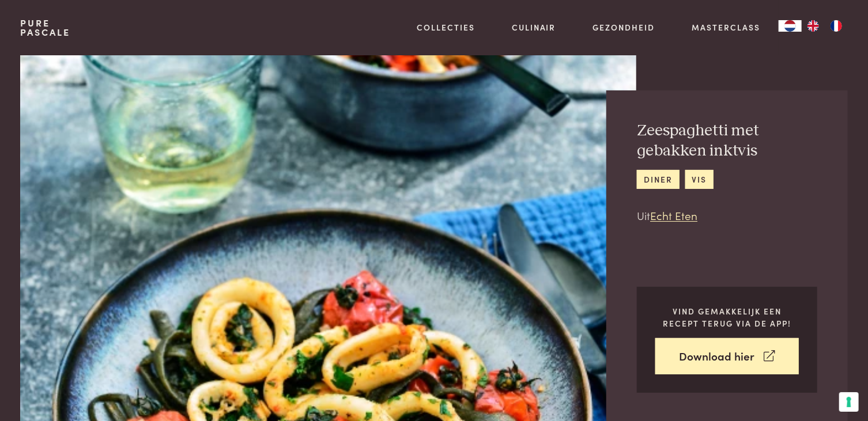 The image size is (868, 421). I want to click on p: Vind gemakkelijk een recept terug via de app!, so click(727, 317).